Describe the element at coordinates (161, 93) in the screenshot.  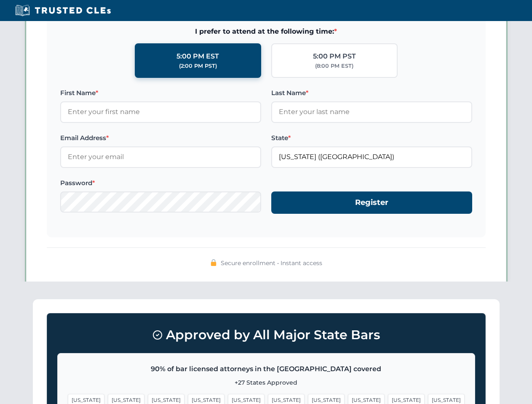
I see `label: First Name` at that location.